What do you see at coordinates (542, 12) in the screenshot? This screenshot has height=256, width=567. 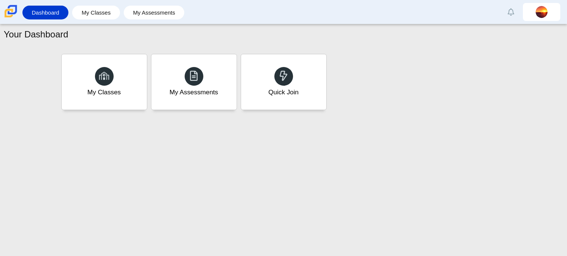 I see `a: natalia.solis-guer.WcyB4A` at bounding box center [542, 12].